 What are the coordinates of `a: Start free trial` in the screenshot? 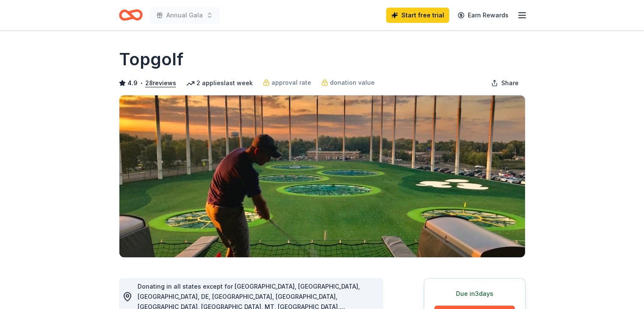 It's located at (418, 15).